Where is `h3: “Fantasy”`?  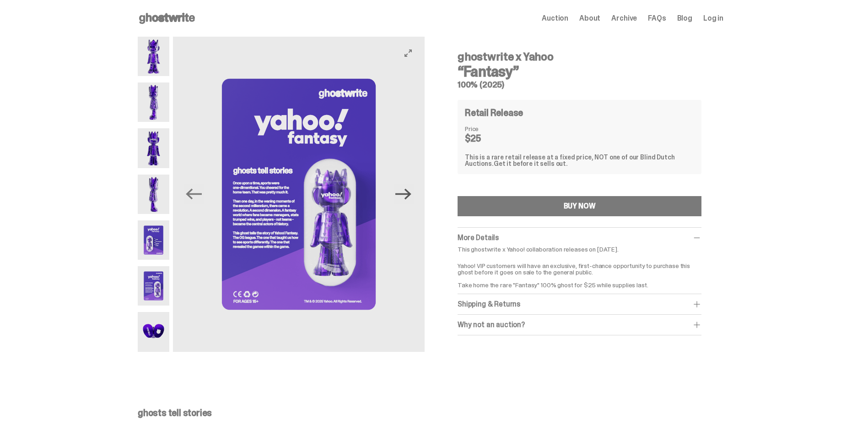 h3: “Fantasy” is located at coordinates (579, 71).